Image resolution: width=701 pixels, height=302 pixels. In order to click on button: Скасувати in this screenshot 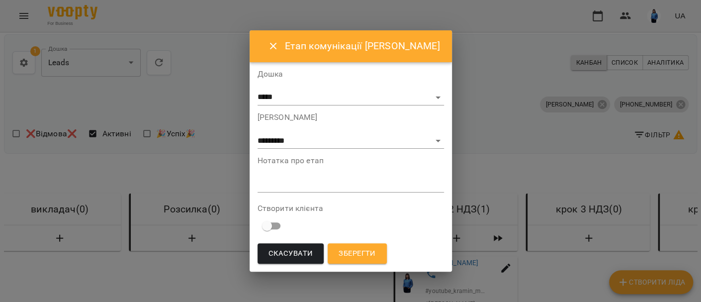, I will do `click(291, 254)`.